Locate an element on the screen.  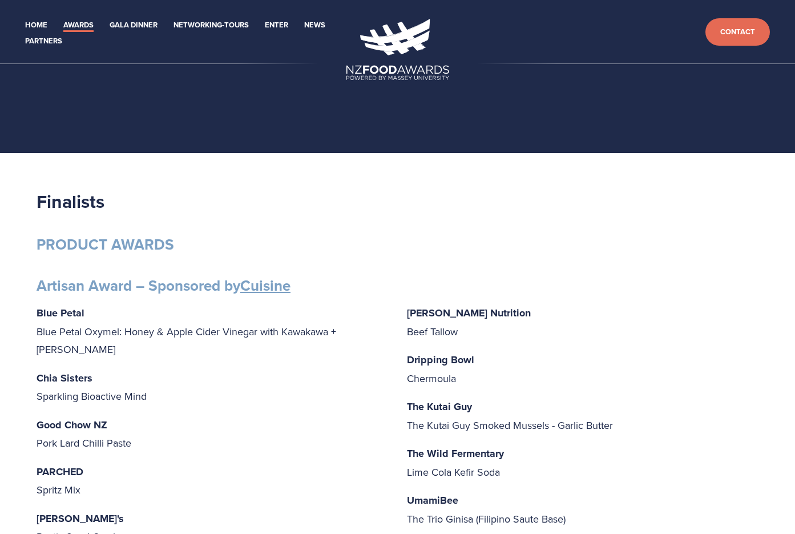
a: Contact is located at coordinates (737, 32).